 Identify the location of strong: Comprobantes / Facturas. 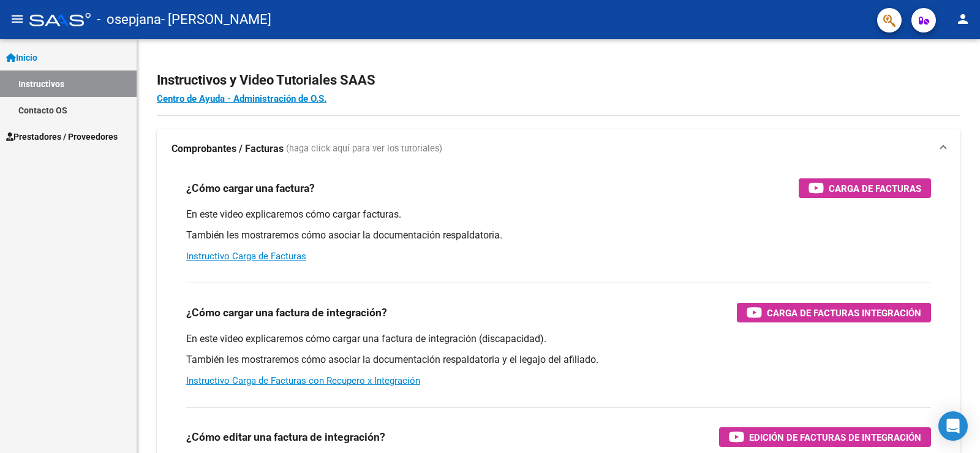
(228, 149).